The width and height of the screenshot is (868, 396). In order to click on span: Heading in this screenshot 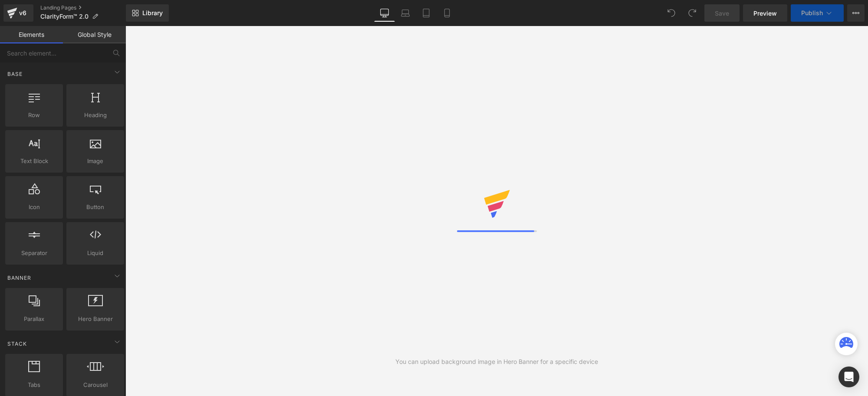, I will do `click(95, 115)`.